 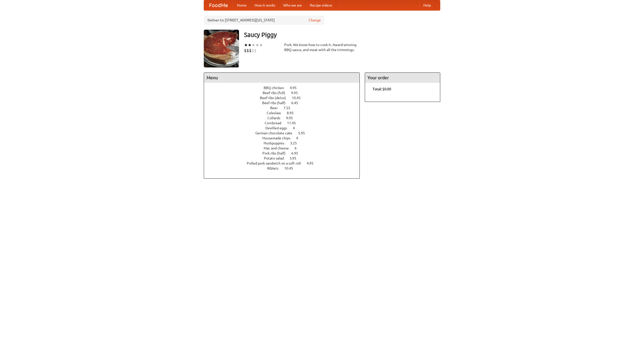 What do you see at coordinates (296, 143) in the screenshot?
I see `span: 3.25` at bounding box center [296, 143].